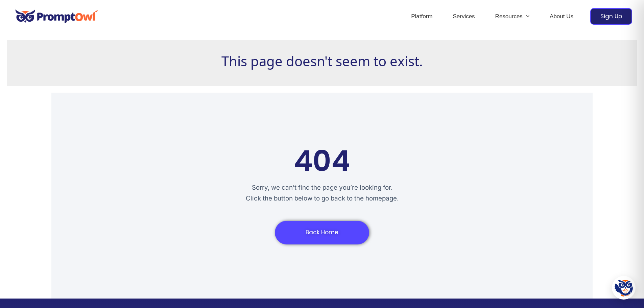 This screenshot has height=308, width=644. Describe the element at coordinates (56, 16) in the screenshot. I see `img: promptowl.ai logo` at that location.